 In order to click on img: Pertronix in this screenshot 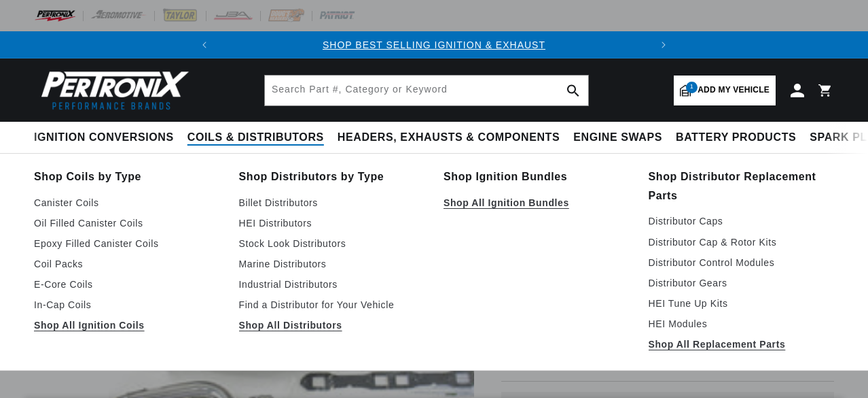, I will do `click(112, 89)`.